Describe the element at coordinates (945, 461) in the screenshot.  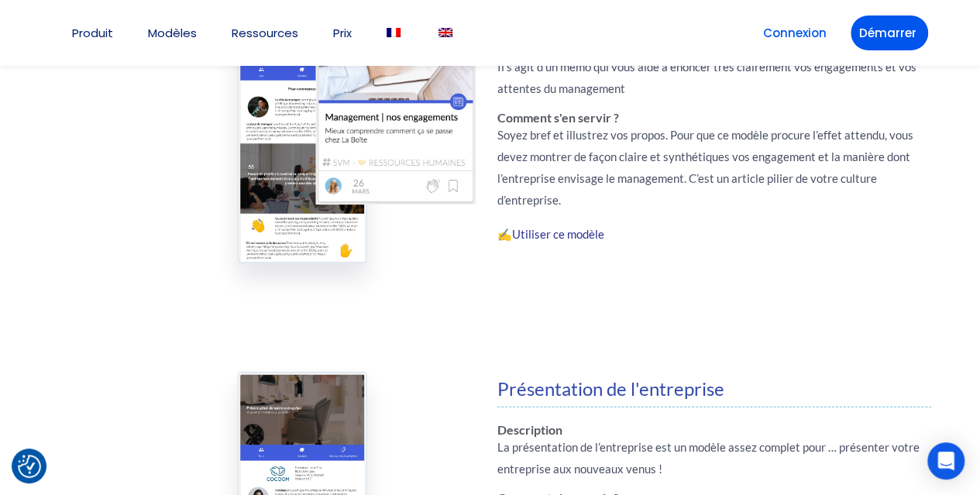
I see `div: Open Intercom Messenger` at that location.